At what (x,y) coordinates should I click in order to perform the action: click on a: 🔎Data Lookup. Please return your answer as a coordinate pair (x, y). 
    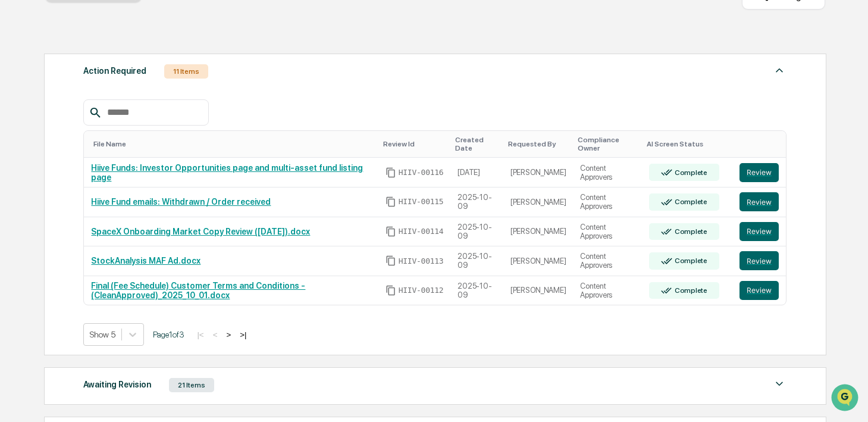
    Looking at the image, I should click on (43, 178).